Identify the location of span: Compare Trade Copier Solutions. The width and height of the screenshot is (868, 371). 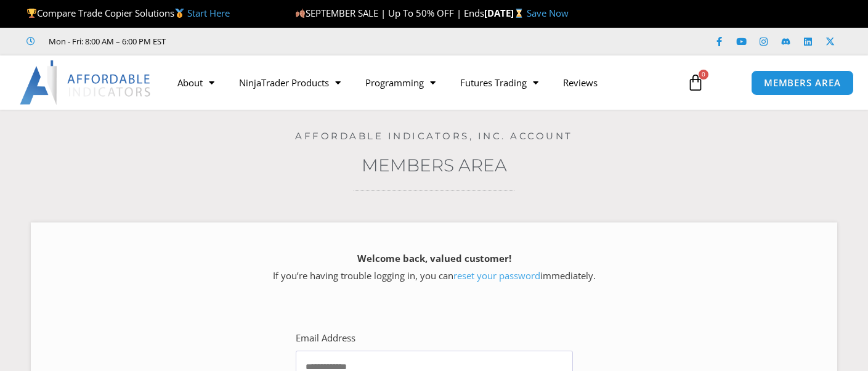
(128, 13).